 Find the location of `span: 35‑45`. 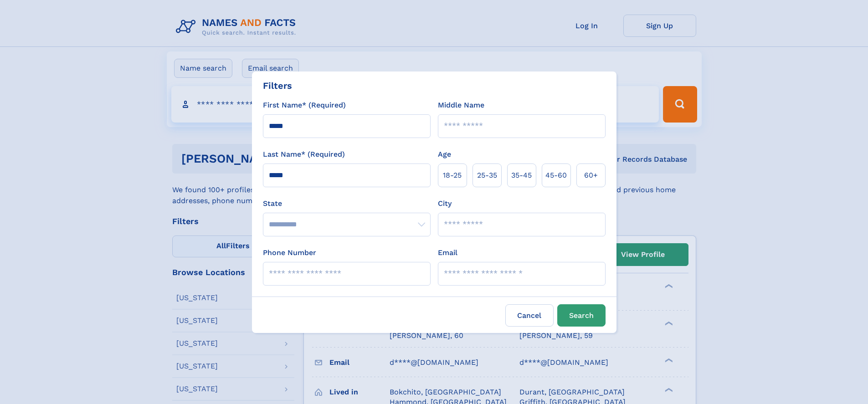

span: 35‑45 is located at coordinates (521, 175).